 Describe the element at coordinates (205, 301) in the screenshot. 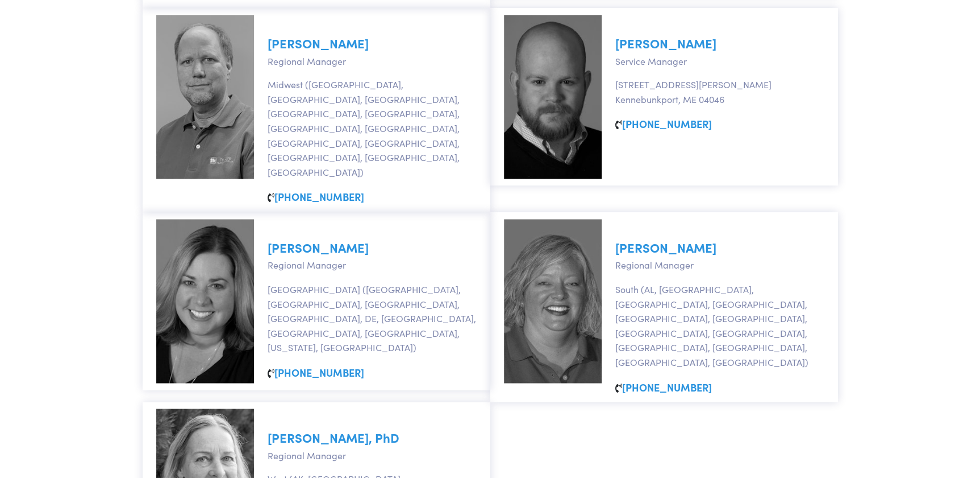

I see `img: jeanne-held.jpg` at that location.